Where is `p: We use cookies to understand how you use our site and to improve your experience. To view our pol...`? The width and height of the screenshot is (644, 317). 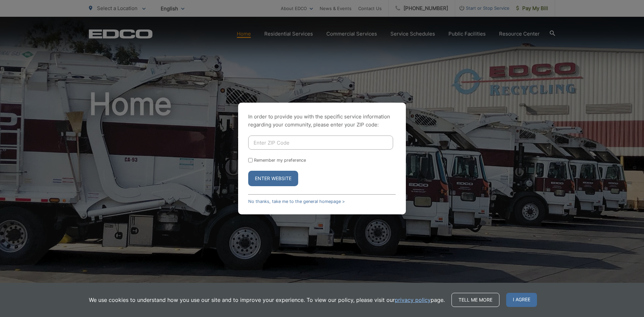 p: We use cookies to understand how you use our site and to improve your experience. To view our pol... is located at coordinates (267, 300).